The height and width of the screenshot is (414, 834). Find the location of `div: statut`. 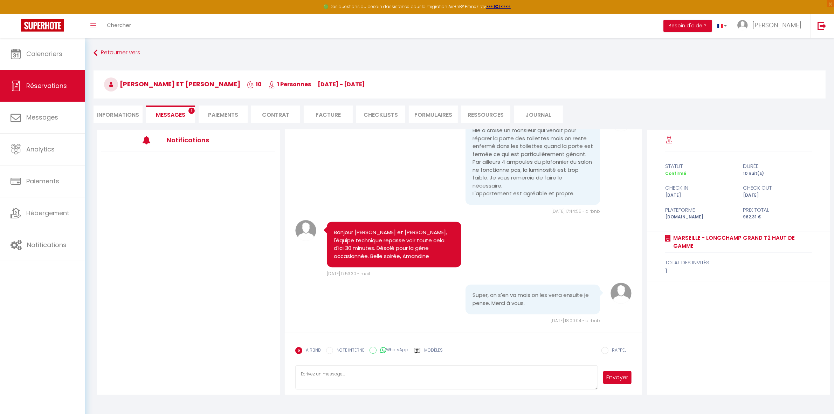

div: statut is located at coordinates (700, 166).